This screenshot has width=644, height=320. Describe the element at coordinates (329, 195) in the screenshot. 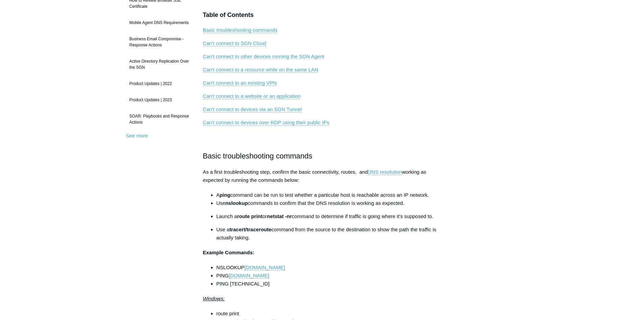

I see `li: A command can be run to test whether a particular host is reachable across an IP network.` at that location.